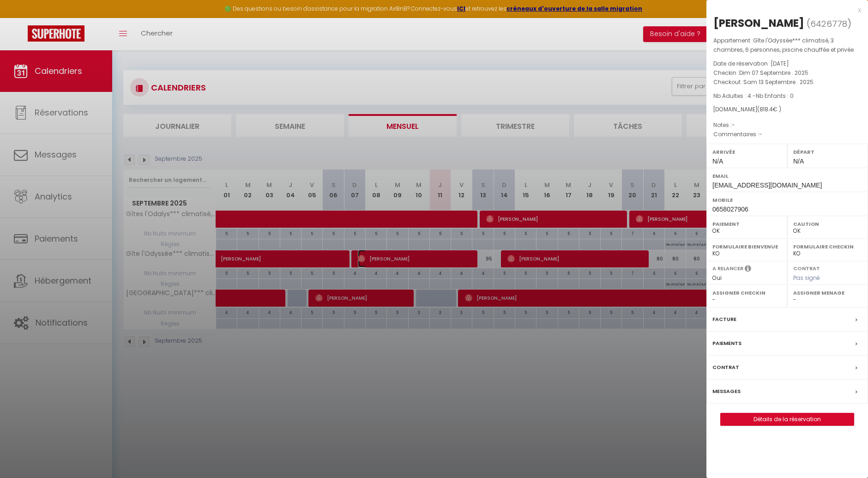  I want to click on label: Départ, so click(827, 152).